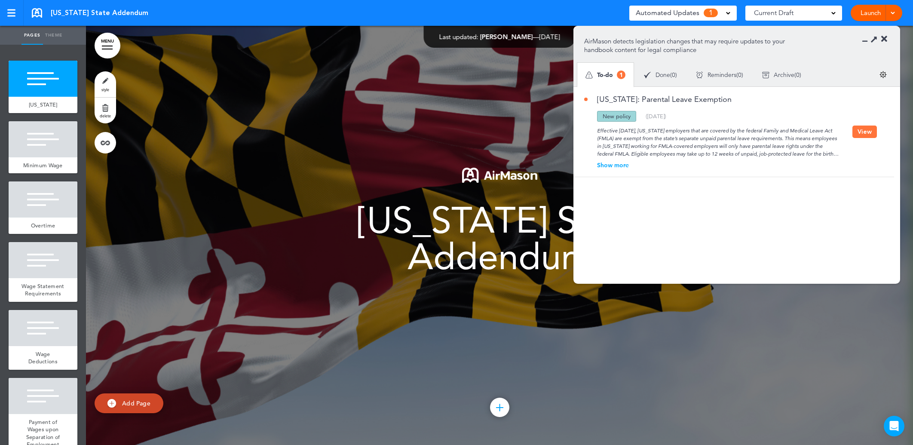 The image size is (913, 445). Describe the element at coordinates (500, 175) in the screenshot. I see `img: 1722553576973-Airmason_logo_White.png` at that location.